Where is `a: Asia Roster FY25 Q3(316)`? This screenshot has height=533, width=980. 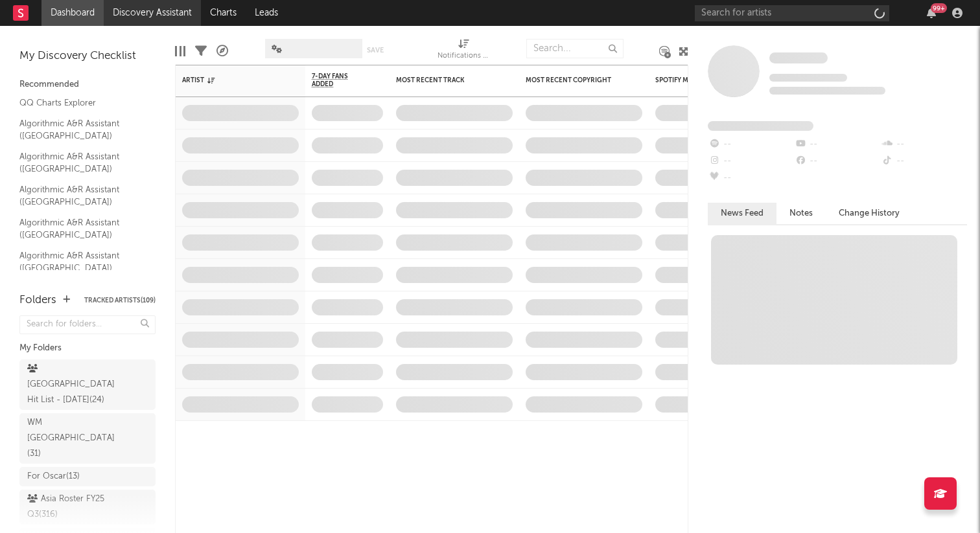 a: Asia Roster FY25 Q3(316) is located at coordinates (87, 507).